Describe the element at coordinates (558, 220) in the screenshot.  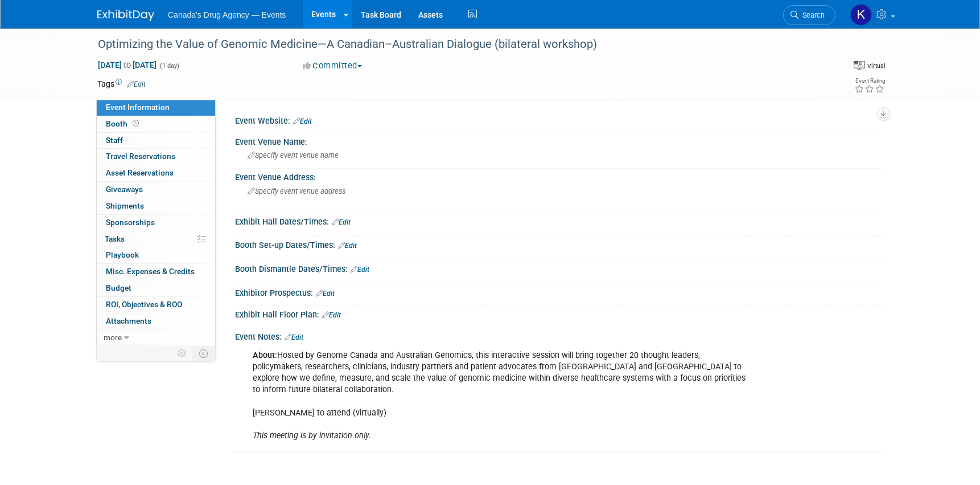
I see `div: Exhibit Hall Dates/Times:` at that location.